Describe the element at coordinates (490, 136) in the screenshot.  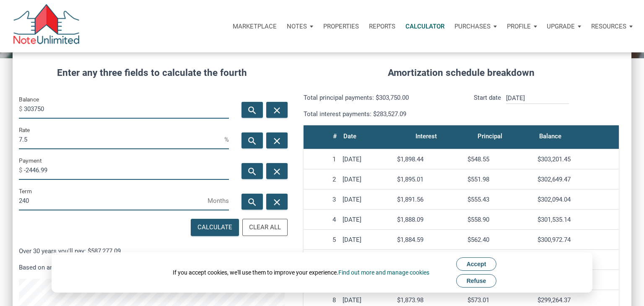
I see `div: Principal` at that location.